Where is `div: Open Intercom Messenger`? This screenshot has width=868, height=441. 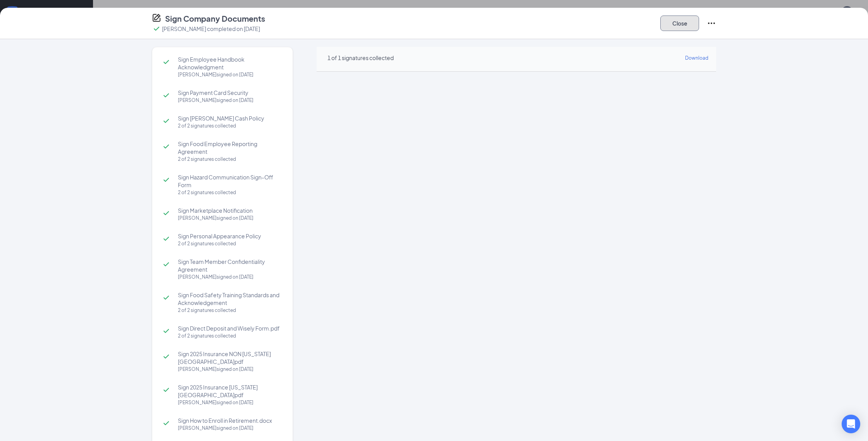 div: Open Intercom Messenger is located at coordinates (851, 424).